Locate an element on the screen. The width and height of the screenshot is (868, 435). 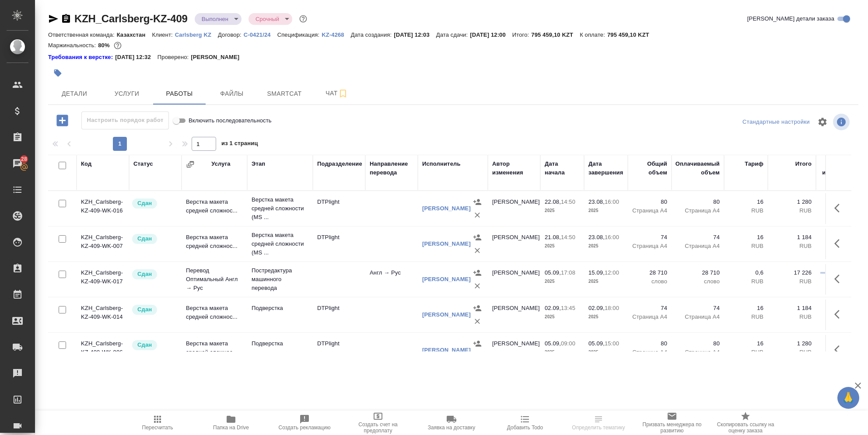
p: 22.08, is located at coordinates (553, 202).